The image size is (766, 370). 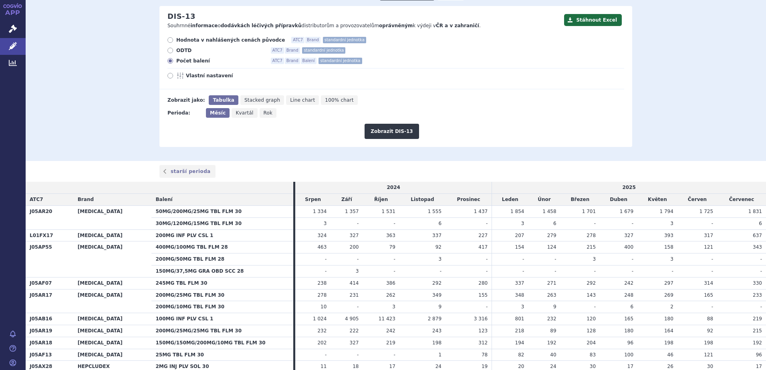 What do you see at coordinates (391, 283) in the screenshot?
I see `span: 386` at bounding box center [391, 283].